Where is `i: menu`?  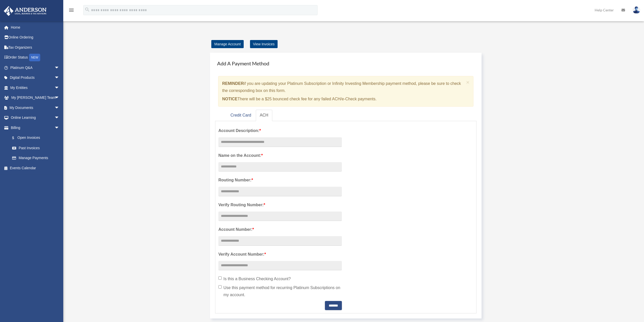 i: menu is located at coordinates (72, 10).